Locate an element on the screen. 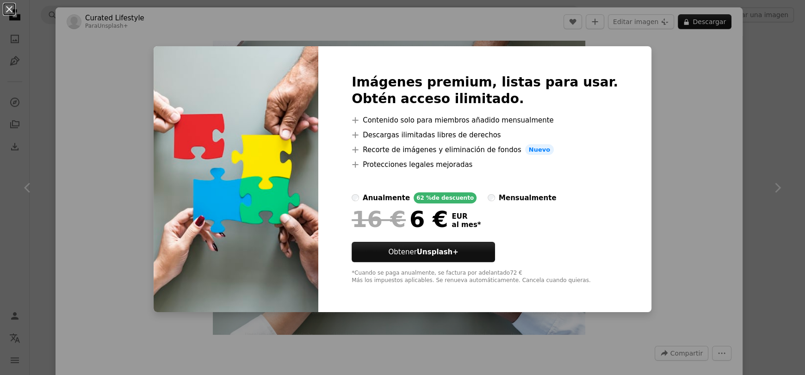 The height and width of the screenshot is (375, 805). span: 16 € is located at coordinates (378, 219).